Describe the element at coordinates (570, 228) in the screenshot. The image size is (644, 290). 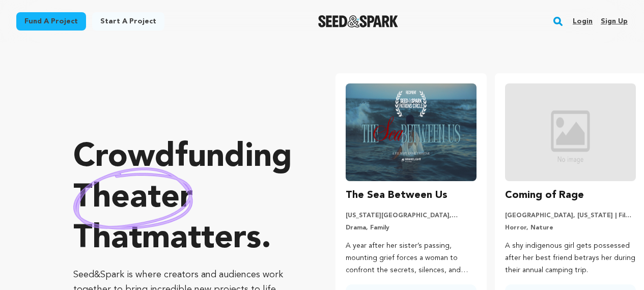
I see `p: Horror, Nature` at that location.